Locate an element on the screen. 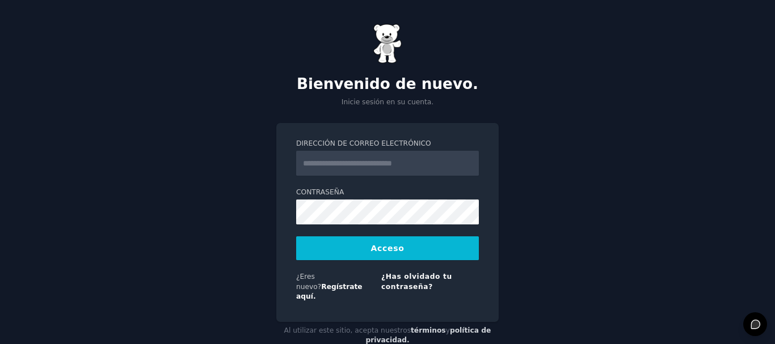 The height and width of the screenshot is (344, 775). font: Dirección de correo electrónico is located at coordinates (363, 143).